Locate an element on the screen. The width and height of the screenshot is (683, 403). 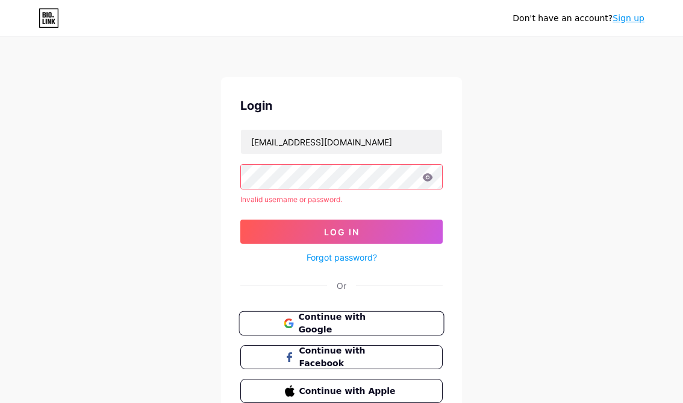
button: Continue with Apple is located at coordinates (342, 390).